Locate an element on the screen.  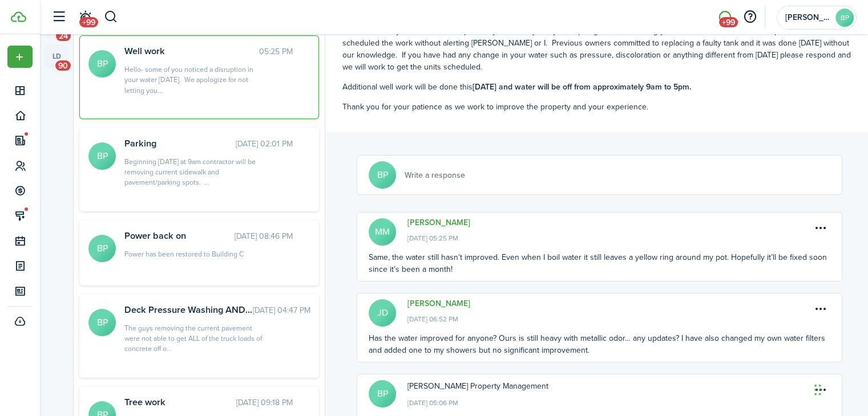
div: Drag is located at coordinates (818, 390).